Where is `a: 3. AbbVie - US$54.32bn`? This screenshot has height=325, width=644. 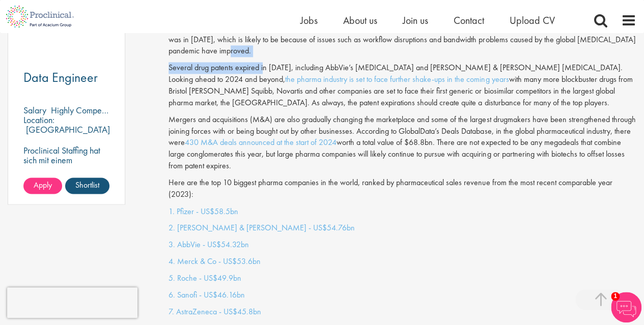
a: 3. AbbVie - US$54.32bn is located at coordinates (209, 243).